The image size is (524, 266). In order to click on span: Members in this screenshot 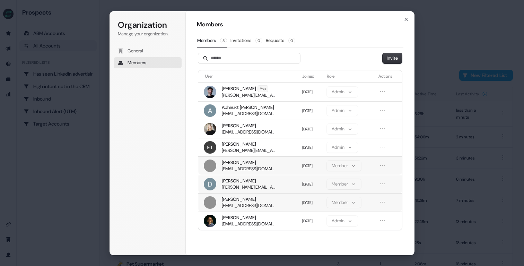, I will do `click(137, 63)`.